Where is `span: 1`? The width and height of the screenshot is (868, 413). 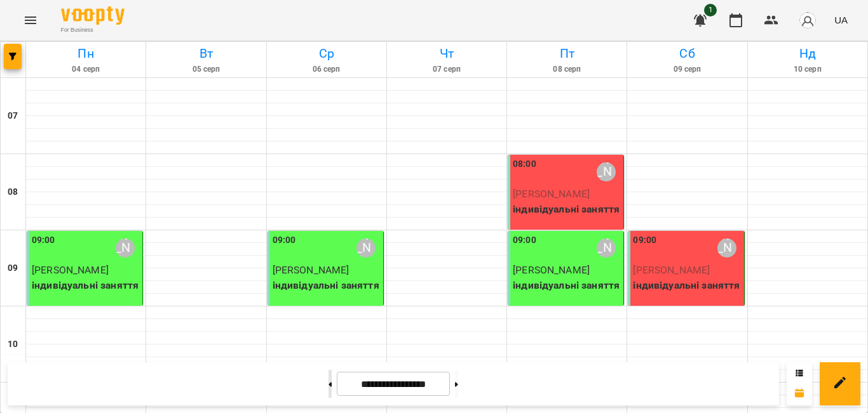 span: 1 is located at coordinates (710, 10).